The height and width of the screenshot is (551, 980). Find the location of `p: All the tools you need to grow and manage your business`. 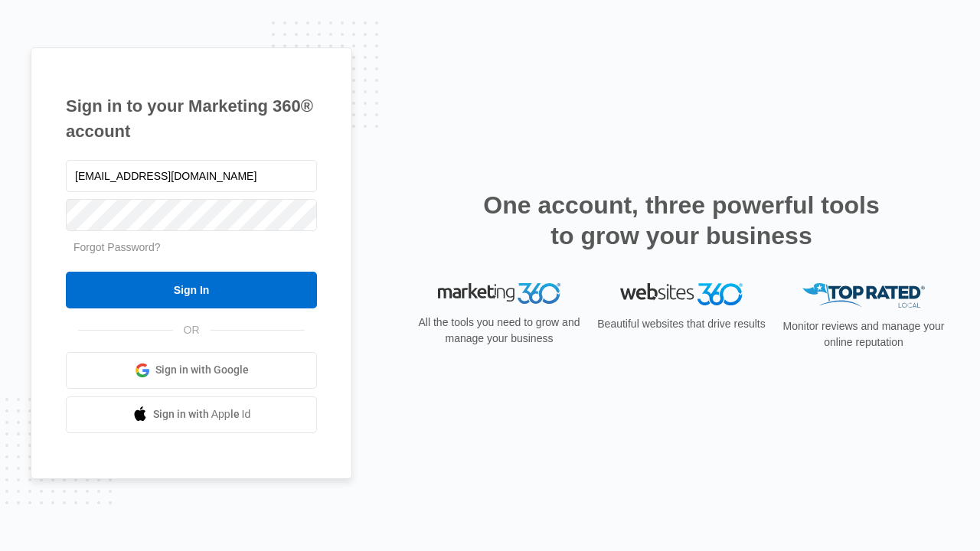

p: All the tools you need to grow and manage your business is located at coordinates (500, 331).